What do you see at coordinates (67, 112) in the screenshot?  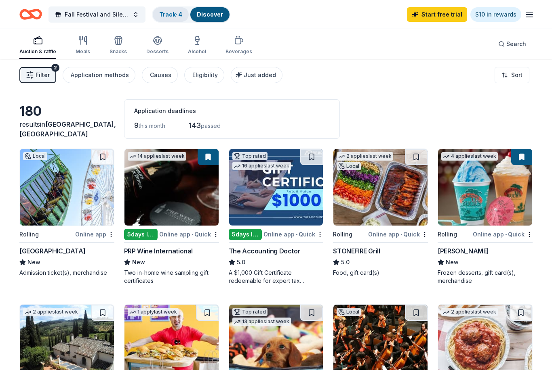 I see `div: 180` at bounding box center [67, 112].